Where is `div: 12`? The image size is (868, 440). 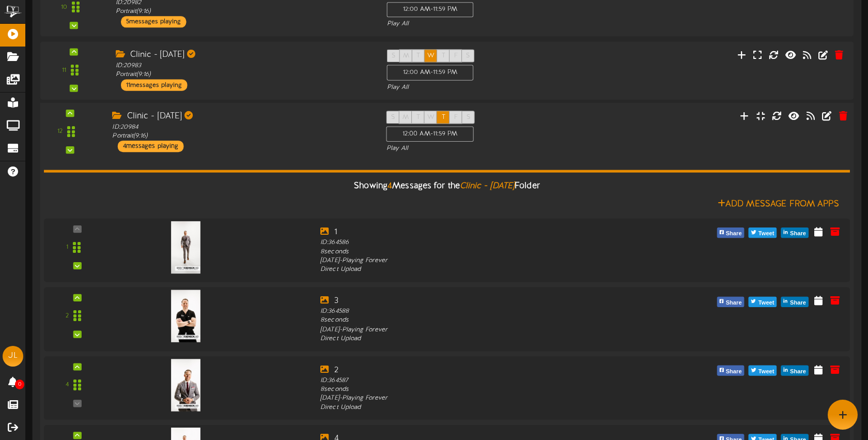
div: 12 is located at coordinates (60, 131).